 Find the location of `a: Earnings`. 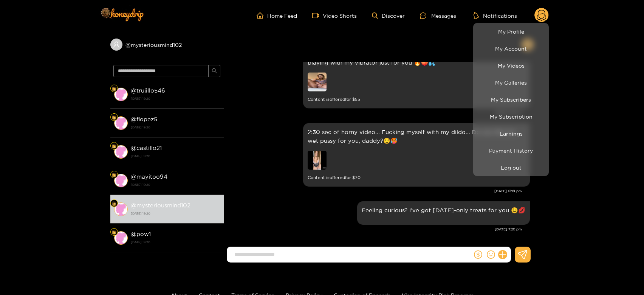

a: Earnings is located at coordinates (511, 133).